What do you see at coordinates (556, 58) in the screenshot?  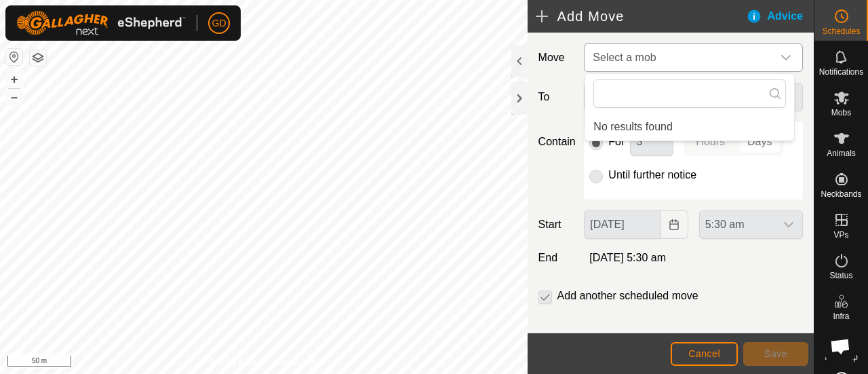 I see `label: Move` at bounding box center [556, 58].